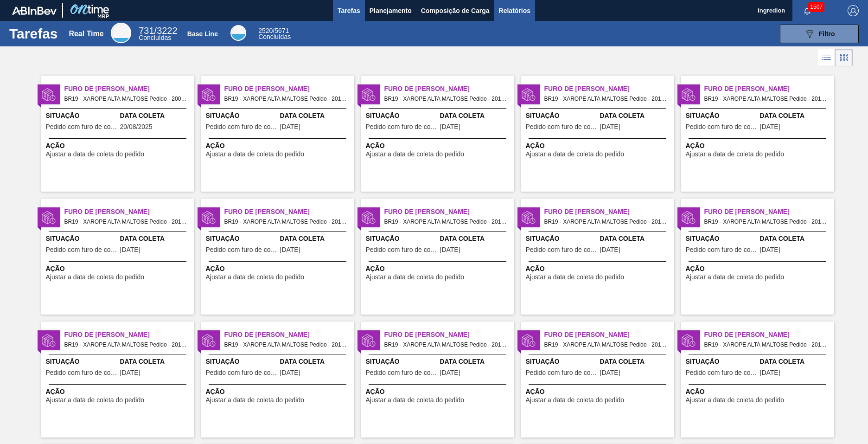 This screenshot has width=868, height=444. Describe the element at coordinates (285, 222) in the screenshot. I see `span: BR19 - XAROPE ALTA MALTOSE Pedido - 2013274` at that location.